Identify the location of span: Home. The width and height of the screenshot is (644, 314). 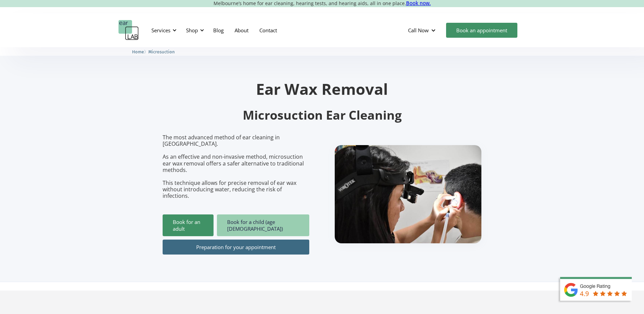
(138, 52).